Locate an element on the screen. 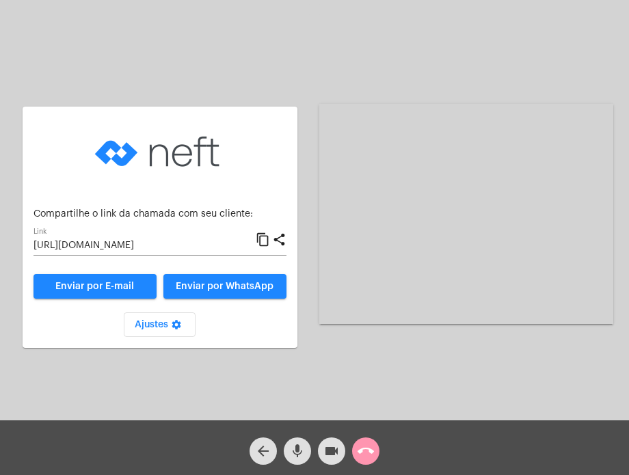 Image resolution: width=629 pixels, height=475 pixels. mat-icon: share is located at coordinates (279, 240).